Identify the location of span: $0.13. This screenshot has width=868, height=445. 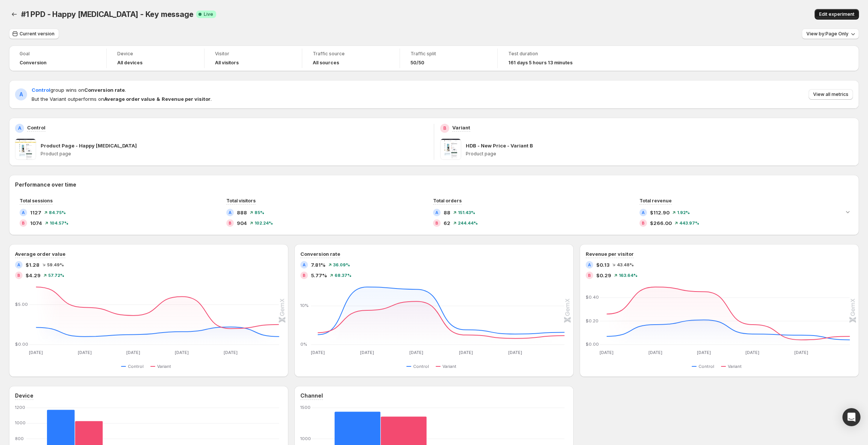
(602, 265).